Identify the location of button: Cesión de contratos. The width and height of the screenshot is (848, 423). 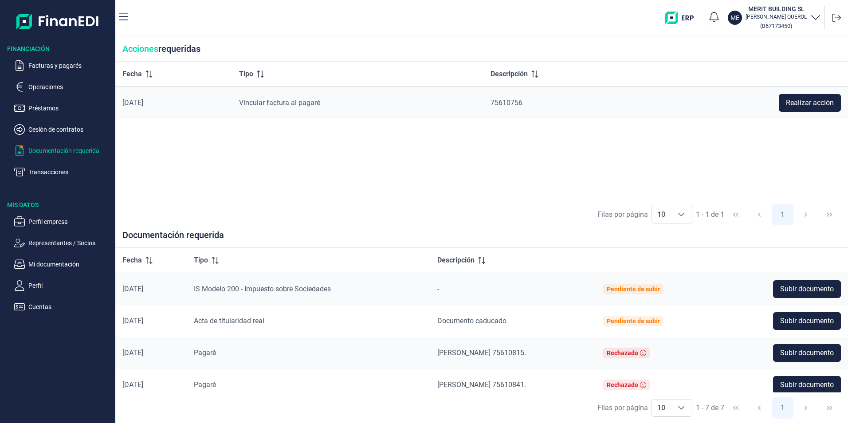
(63, 130).